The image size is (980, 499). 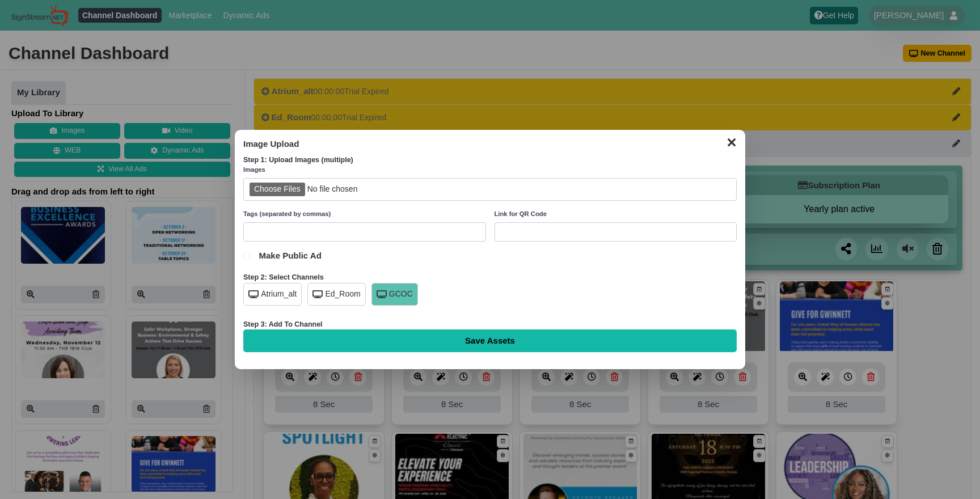 What do you see at coordinates (490, 255) in the screenshot?
I see `label: Make Public Ad` at bounding box center [490, 255].